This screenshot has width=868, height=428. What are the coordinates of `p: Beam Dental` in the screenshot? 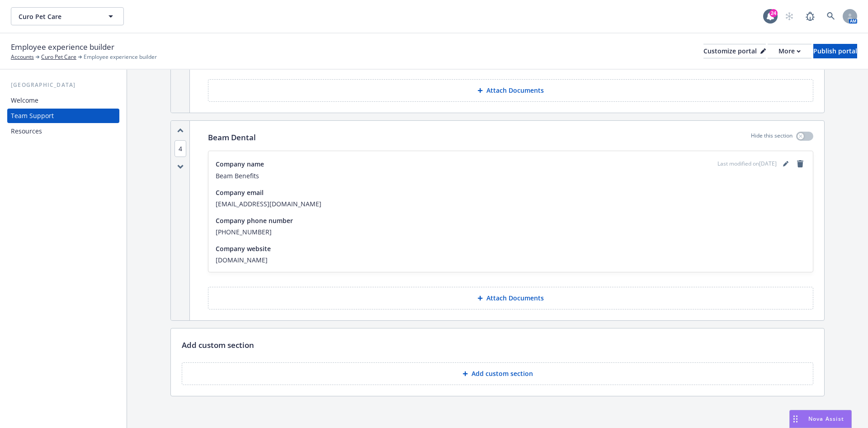 It's located at (232, 138).